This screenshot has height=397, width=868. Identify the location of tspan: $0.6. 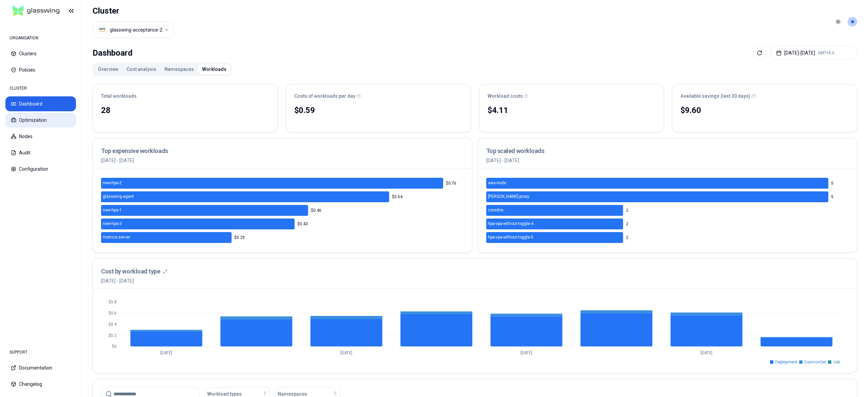
(112, 313).